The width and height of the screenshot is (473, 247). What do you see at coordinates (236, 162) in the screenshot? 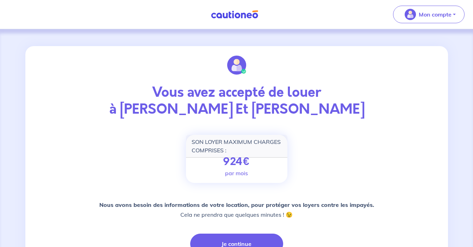
I see `p: 924` at bounding box center [236, 162].